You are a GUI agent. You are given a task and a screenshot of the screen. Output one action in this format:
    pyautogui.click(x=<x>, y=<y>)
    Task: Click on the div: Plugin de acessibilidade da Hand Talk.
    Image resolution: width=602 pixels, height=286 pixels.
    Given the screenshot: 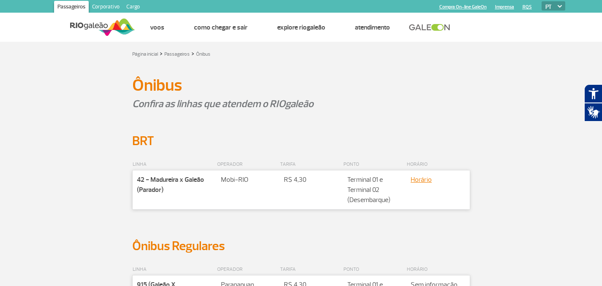 What is the action you would take?
    pyautogui.click(x=593, y=103)
    